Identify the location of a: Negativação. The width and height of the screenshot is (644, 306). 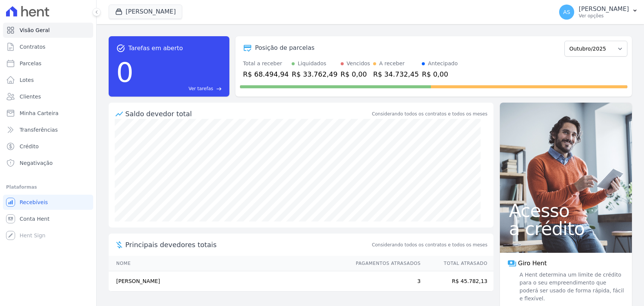
(48, 163).